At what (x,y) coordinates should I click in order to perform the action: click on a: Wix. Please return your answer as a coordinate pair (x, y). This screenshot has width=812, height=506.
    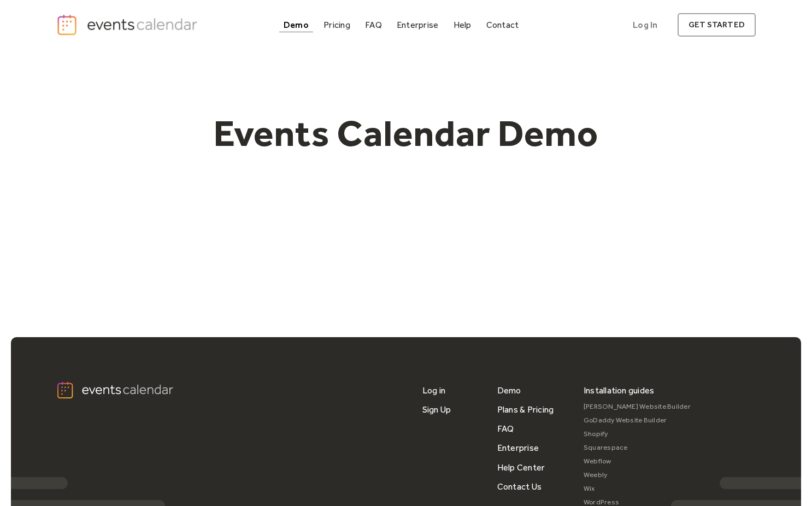
    Looking at the image, I should click on (637, 489).